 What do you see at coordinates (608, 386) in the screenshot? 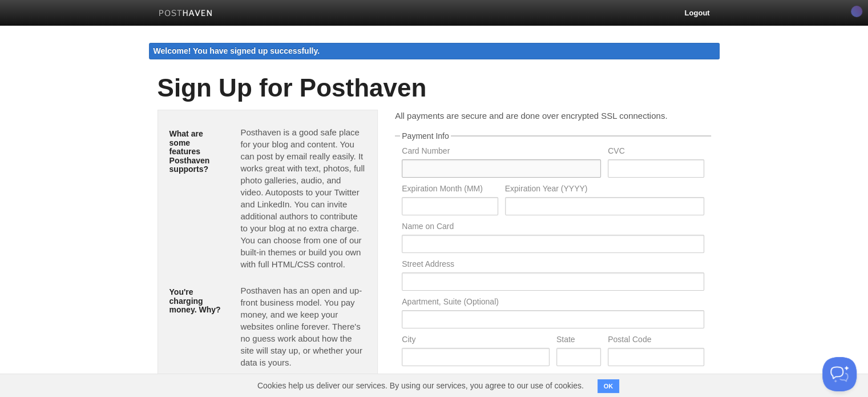
I see `button: OK` at bounding box center [608, 386].